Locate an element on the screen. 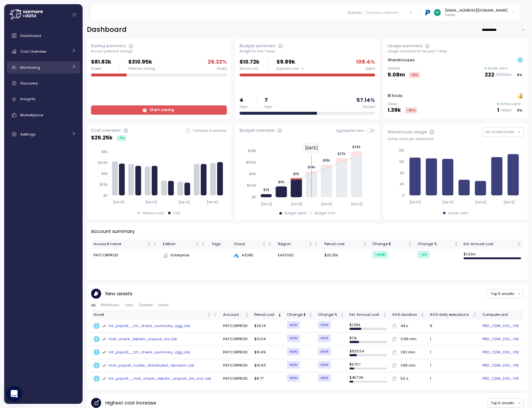 The width and height of the screenshot is (532, 408). span: Expected cost is located at coordinates (288, 69).